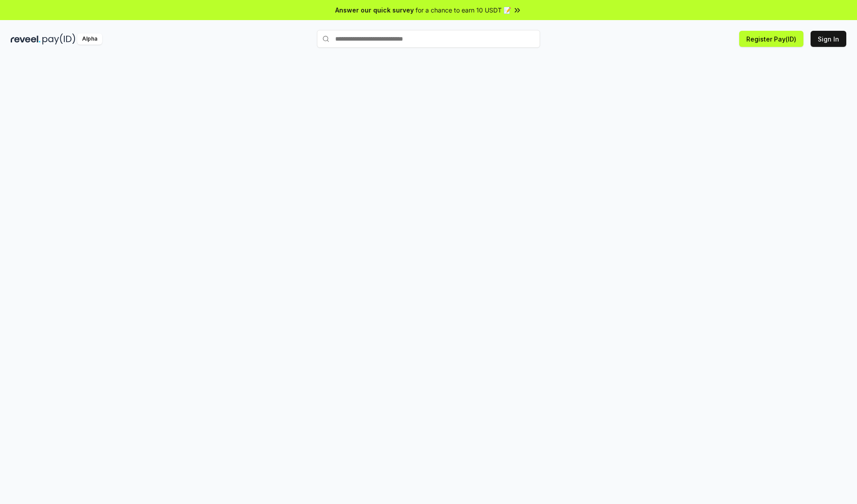 The width and height of the screenshot is (857, 504). What do you see at coordinates (375, 10) in the screenshot?
I see `span: Answer our quick survey` at bounding box center [375, 10].